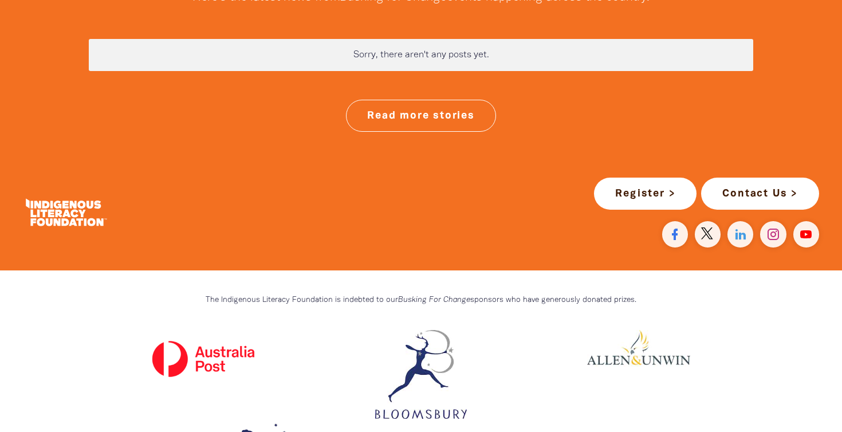  I want to click on div: Paginated content, so click(421, 55).